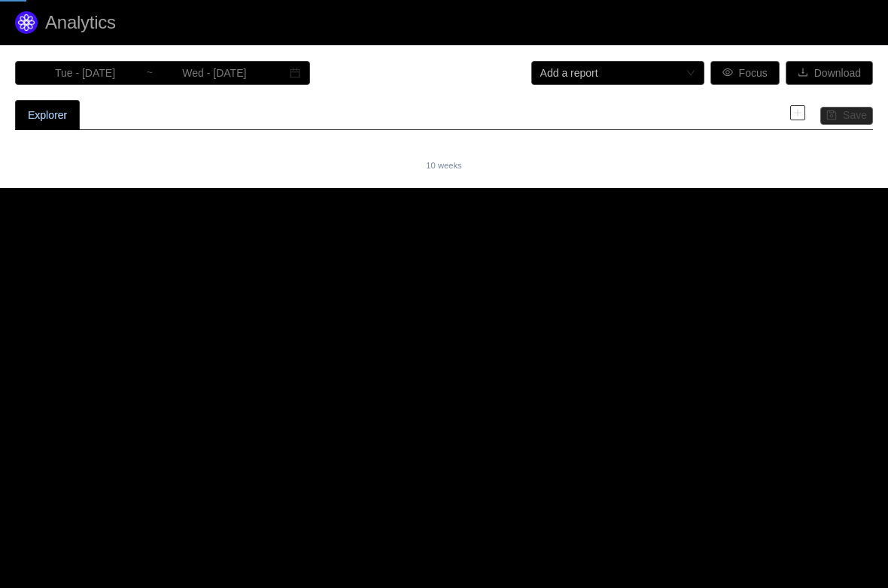 The height and width of the screenshot is (588, 888). What do you see at coordinates (214, 73) in the screenshot?
I see `input: End date` at bounding box center [214, 73].